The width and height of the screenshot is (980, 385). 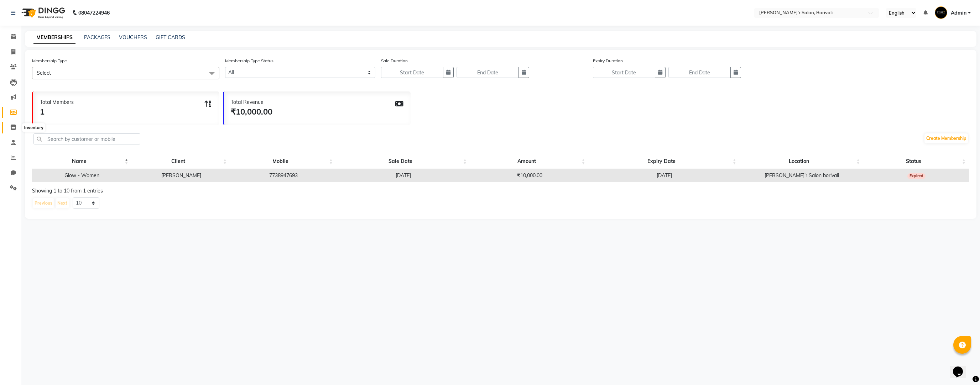 I want to click on div: 1, so click(x=56, y=112).